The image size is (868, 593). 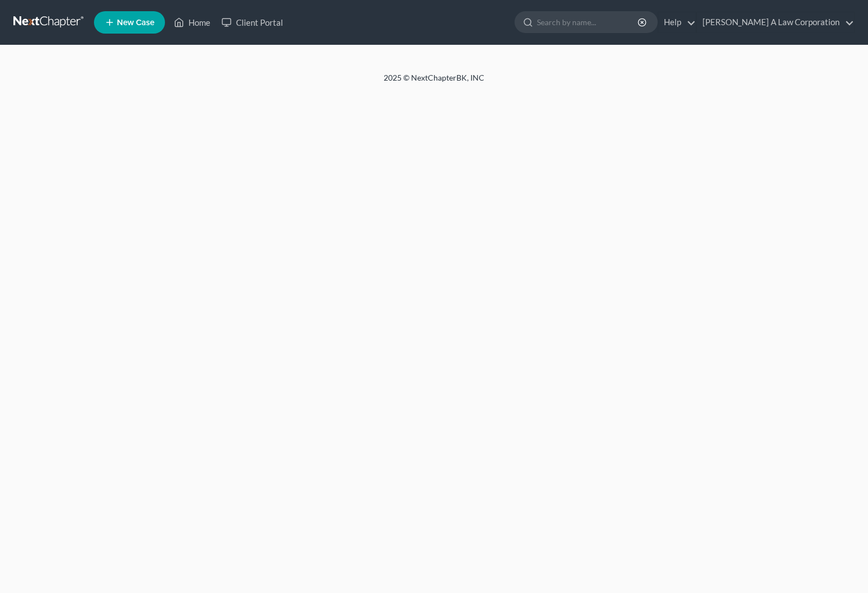 I want to click on a: Client Portal, so click(x=252, y=22).